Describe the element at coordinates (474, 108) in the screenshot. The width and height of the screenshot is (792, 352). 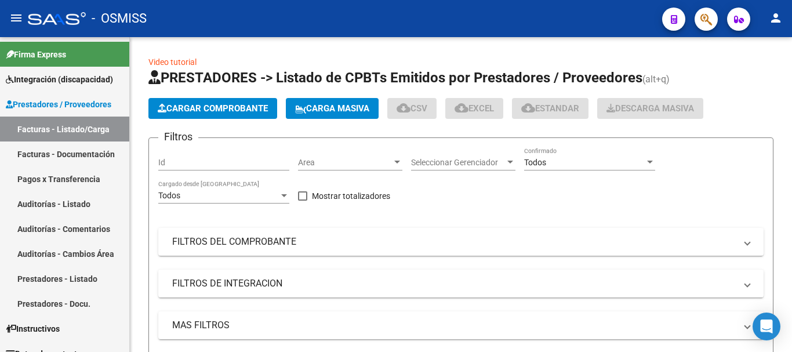
I see `button: EXCEL` at that location.